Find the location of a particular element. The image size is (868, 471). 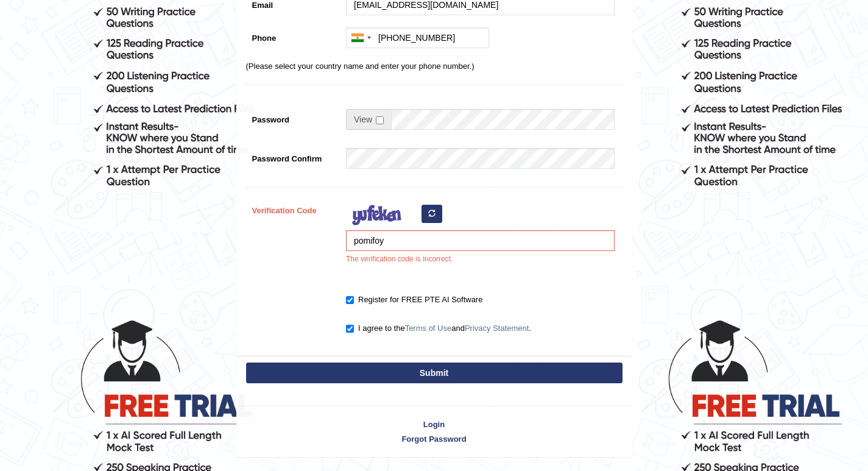

input: +91 81234 56789 is located at coordinates (417, 38).